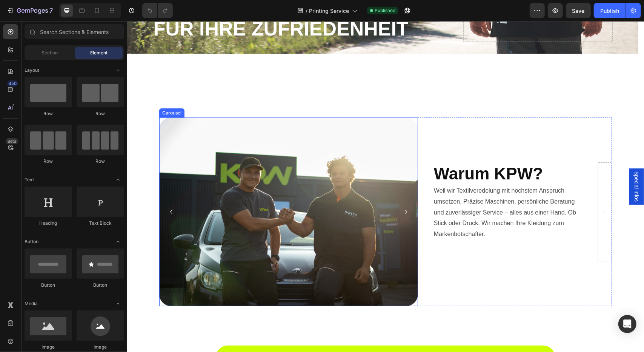  I want to click on span: Special Infos, so click(509, 165).